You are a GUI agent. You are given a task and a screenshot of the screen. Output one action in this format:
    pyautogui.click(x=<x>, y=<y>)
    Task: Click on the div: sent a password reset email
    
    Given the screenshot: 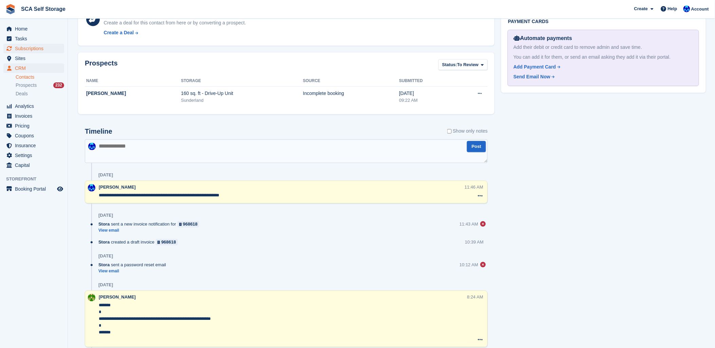 What is the action you would take?
    pyautogui.click(x=134, y=265)
    